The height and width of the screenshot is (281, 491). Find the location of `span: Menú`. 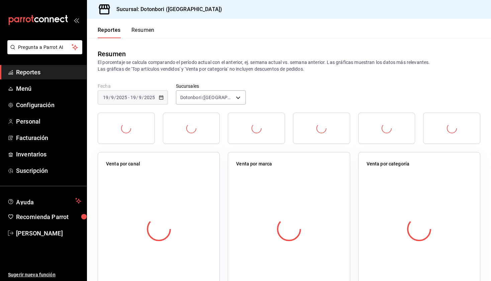

span: Menú is located at coordinates (49, 88).